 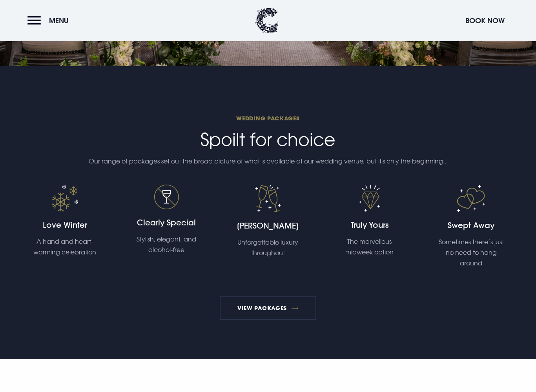 I want to click on a: View Packages, so click(x=268, y=308).